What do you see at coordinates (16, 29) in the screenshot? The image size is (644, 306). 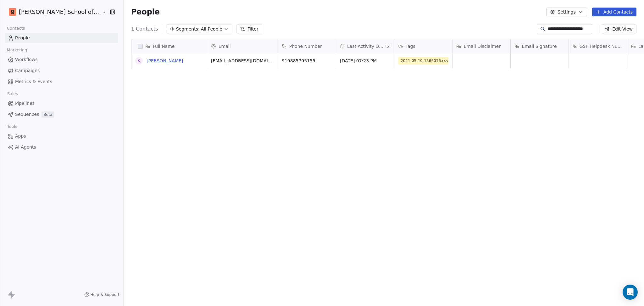 I see `span: Contacts` at bounding box center [16, 29].